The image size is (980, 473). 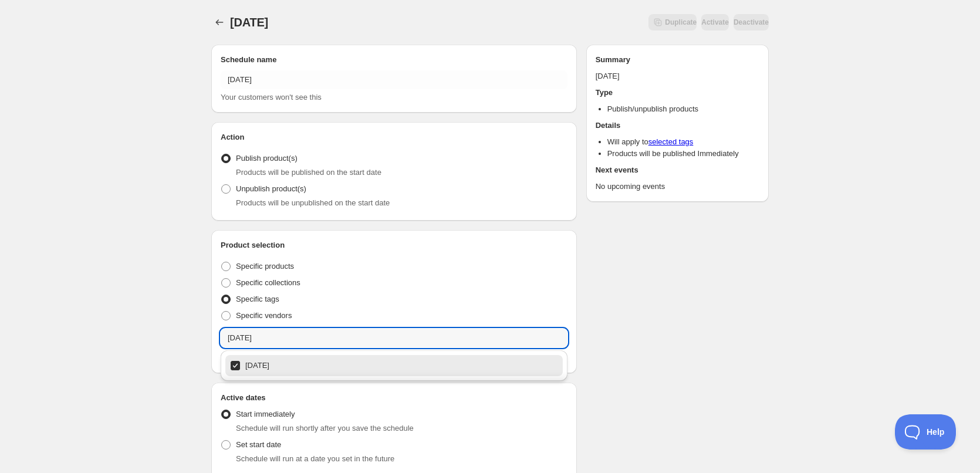 I want to click on a: selected tags, so click(x=671, y=142).